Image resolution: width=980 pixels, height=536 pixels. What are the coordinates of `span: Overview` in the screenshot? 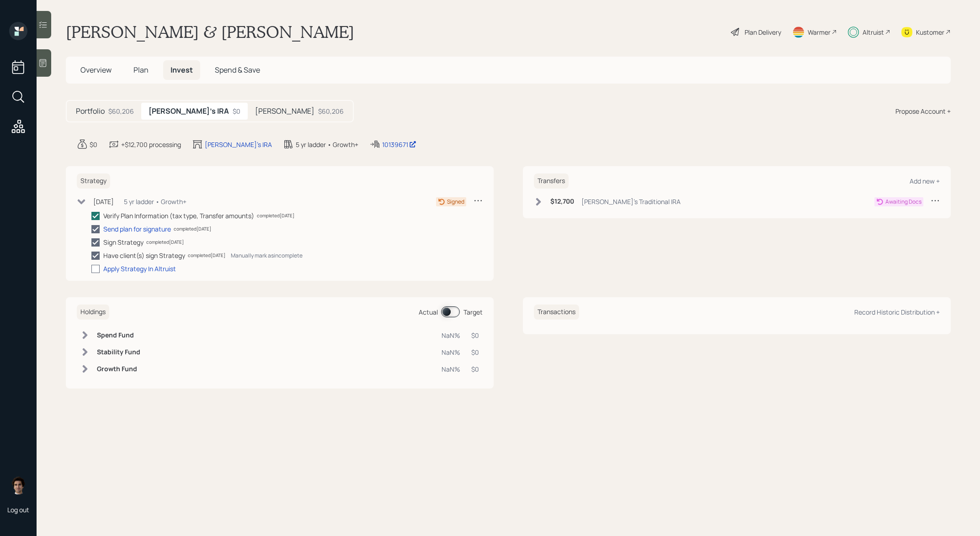 It's located at (96, 70).